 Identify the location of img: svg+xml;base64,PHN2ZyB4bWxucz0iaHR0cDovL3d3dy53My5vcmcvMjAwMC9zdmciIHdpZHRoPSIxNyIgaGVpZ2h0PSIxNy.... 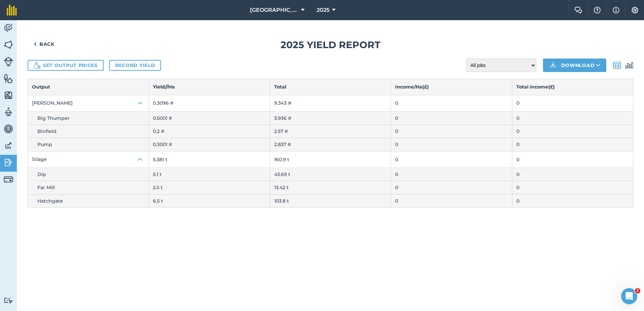
(616, 10).